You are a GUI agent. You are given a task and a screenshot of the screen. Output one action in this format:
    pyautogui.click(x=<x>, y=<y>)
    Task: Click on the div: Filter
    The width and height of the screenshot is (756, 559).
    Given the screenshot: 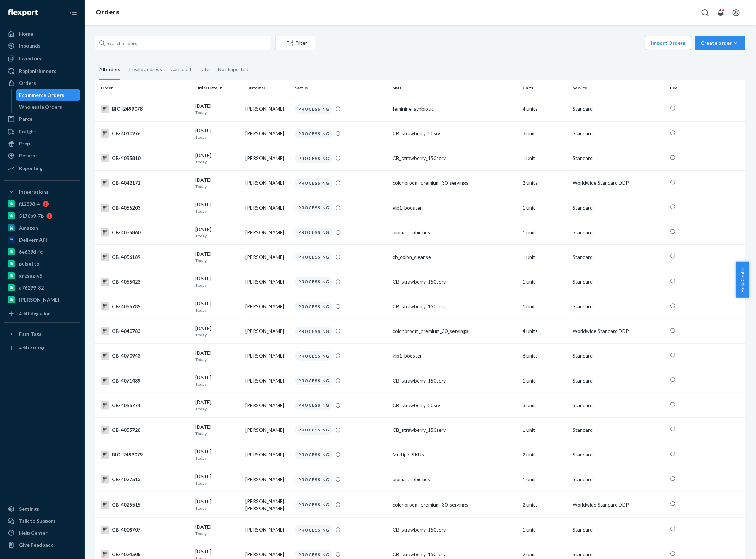 What is the action you would take?
    pyautogui.click(x=296, y=43)
    